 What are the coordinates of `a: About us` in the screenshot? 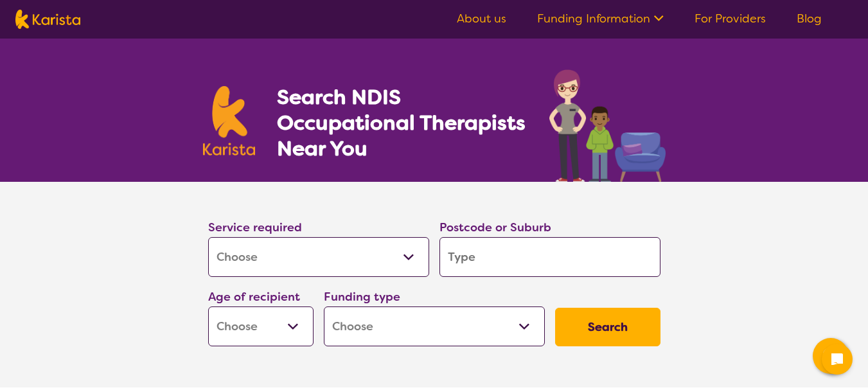 It's located at (481, 18).